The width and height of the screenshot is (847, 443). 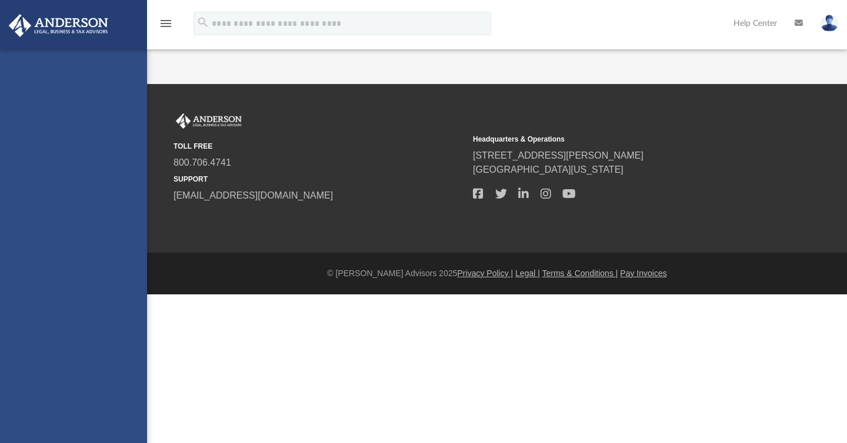 What do you see at coordinates (580, 273) in the screenshot?
I see `a: Terms & Conditions |` at bounding box center [580, 273].